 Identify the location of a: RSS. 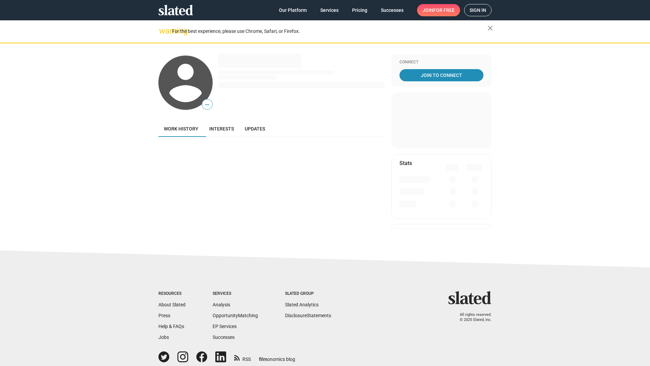
(243, 357).